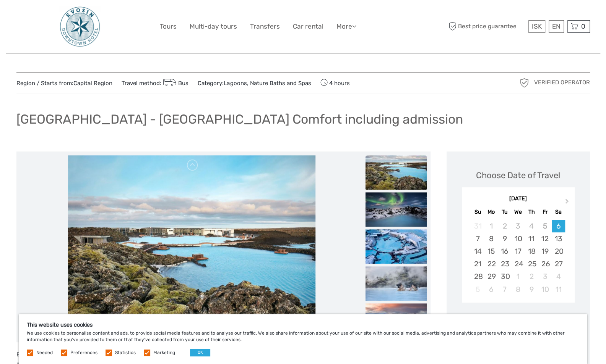 Image resolution: width=606 pixels, height=364 pixels. I want to click on a: Tours, so click(168, 26).